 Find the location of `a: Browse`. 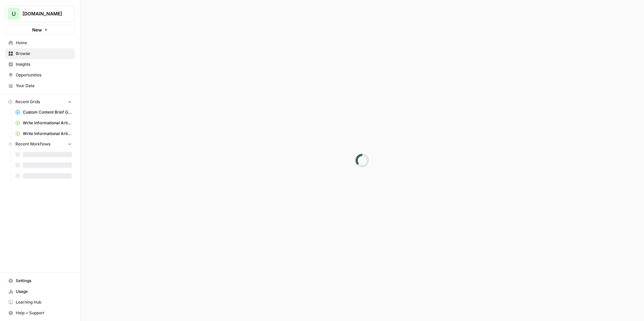

a: Browse is located at coordinates (40, 54).